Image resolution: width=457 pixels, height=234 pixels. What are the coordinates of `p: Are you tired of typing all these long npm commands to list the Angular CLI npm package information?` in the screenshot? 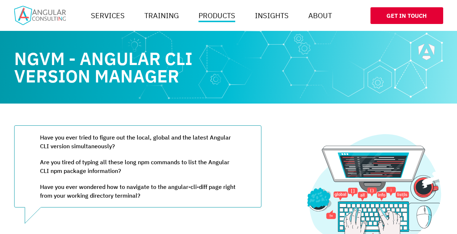 It's located at (138, 167).